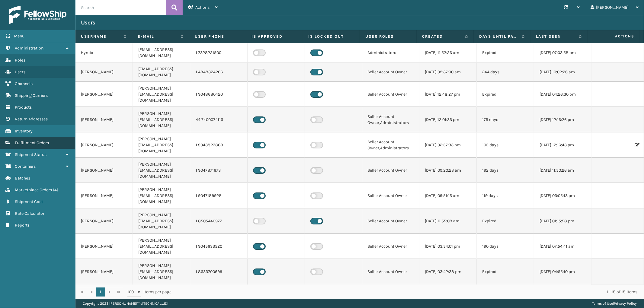 The image size is (644, 308). I want to click on h3: Users, so click(88, 22).